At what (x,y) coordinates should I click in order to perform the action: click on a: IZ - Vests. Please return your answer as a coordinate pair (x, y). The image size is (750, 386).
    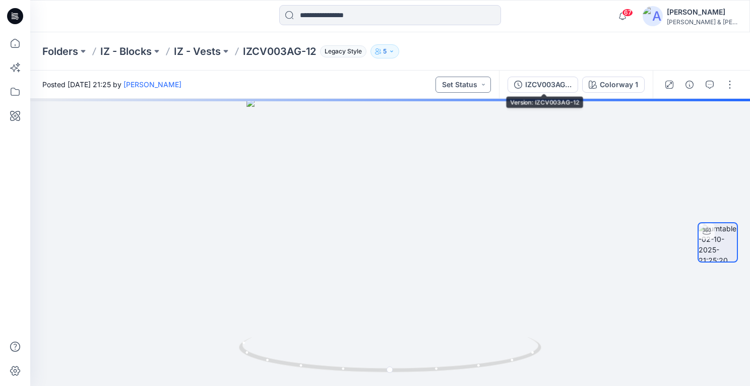
    Looking at the image, I should click on (197, 51).